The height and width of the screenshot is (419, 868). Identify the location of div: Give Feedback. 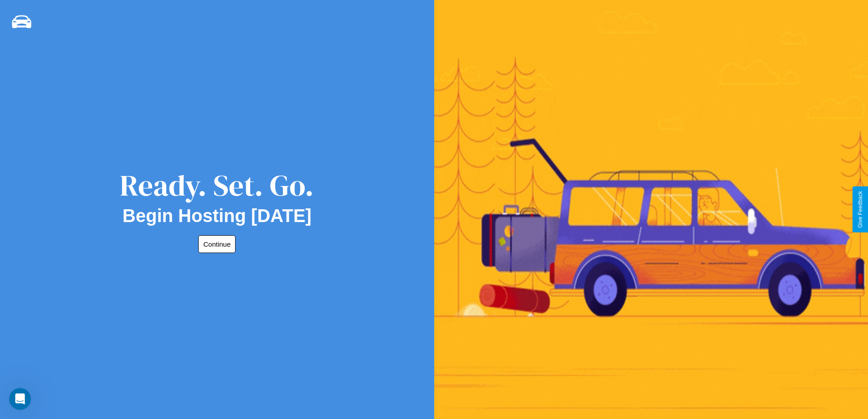
(860, 209).